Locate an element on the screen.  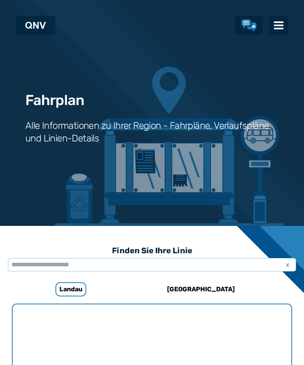
h3: Finden Sie Ihre Linie is located at coordinates (152, 250).